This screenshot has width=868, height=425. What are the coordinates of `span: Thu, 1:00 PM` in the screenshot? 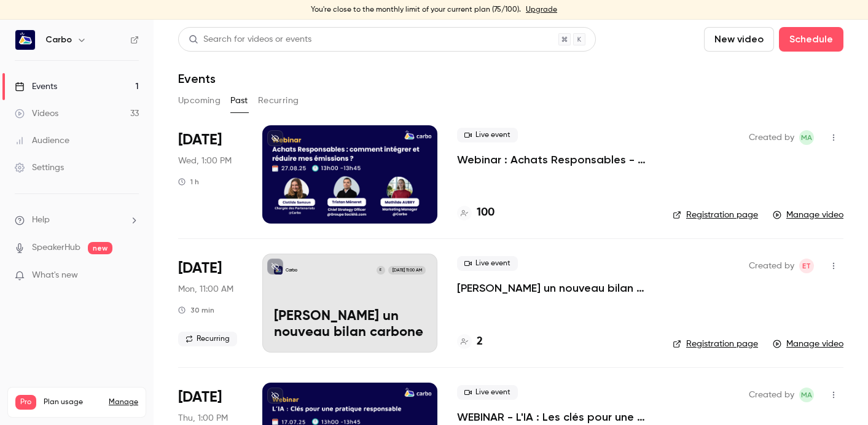 It's located at (203, 418).